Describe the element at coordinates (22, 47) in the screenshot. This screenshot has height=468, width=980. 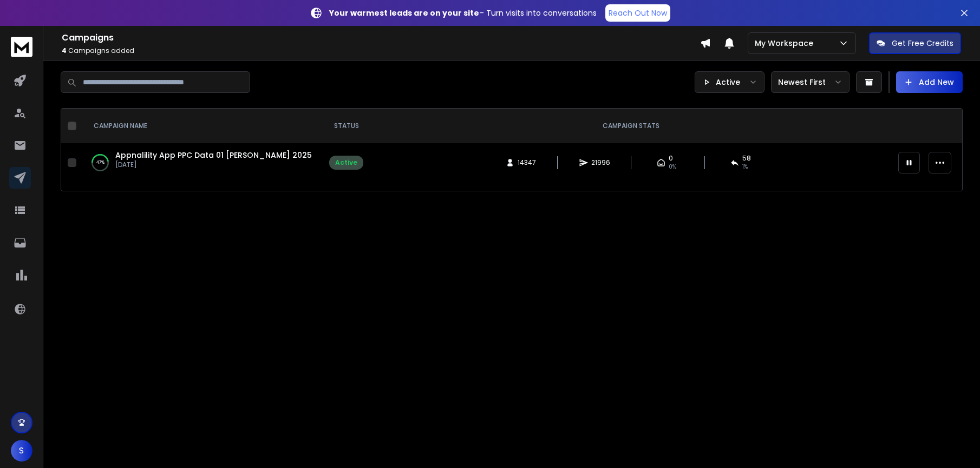
I see `img: logo` at that location.